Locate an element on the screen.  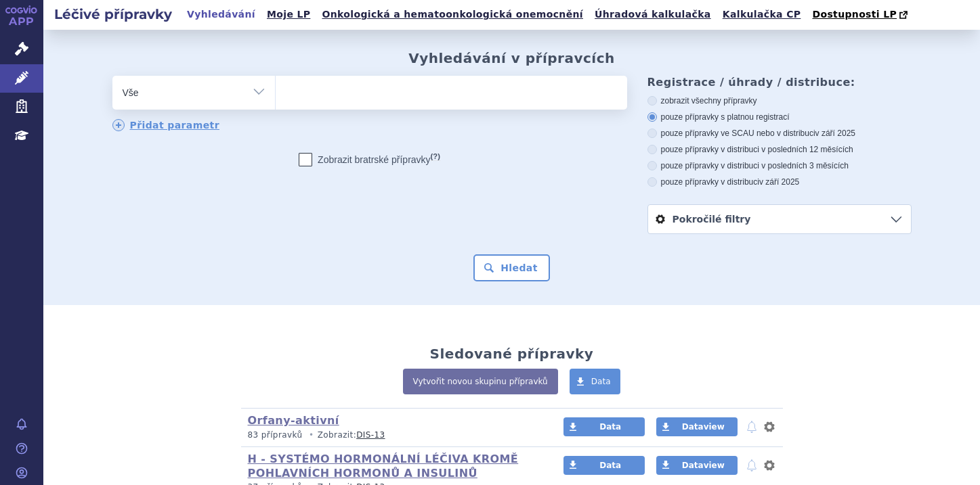
a: Úhradová kalkulačka is located at coordinates (652, 14).